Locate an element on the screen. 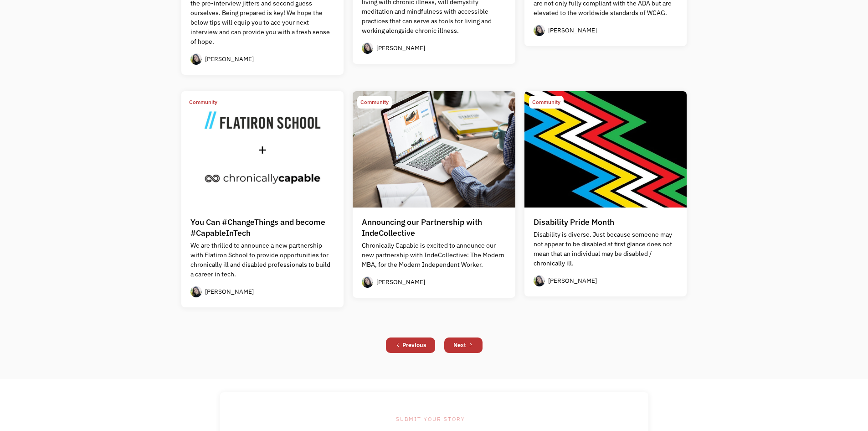 The height and width of the screenshot is (431, 868). a: CommunityYou Can #ChangeThings and become #CapableInTechWe are thrilled to announce a new partner... is located at coordinates (263, 199).